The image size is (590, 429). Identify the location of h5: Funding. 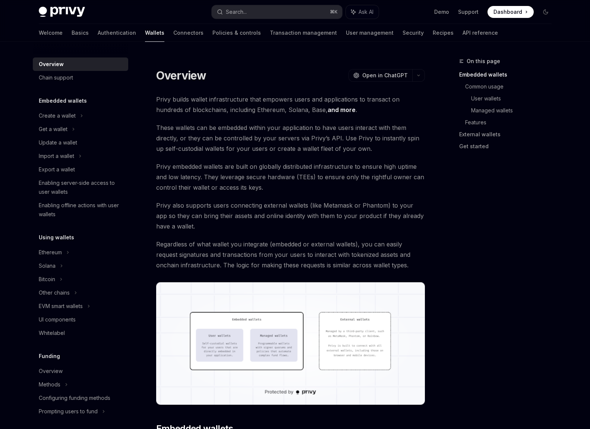
(49, 356).